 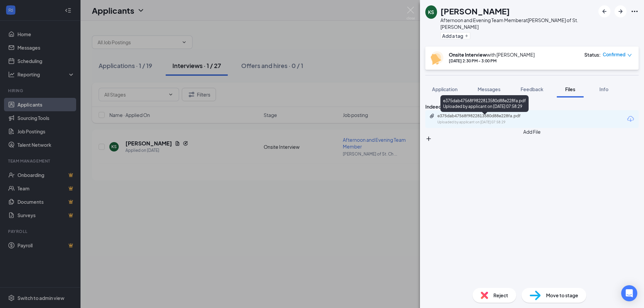 What do you see at coordinates (630, 119) in the screenshot?
I see `svg: Download` at bounding box center [630, 119].